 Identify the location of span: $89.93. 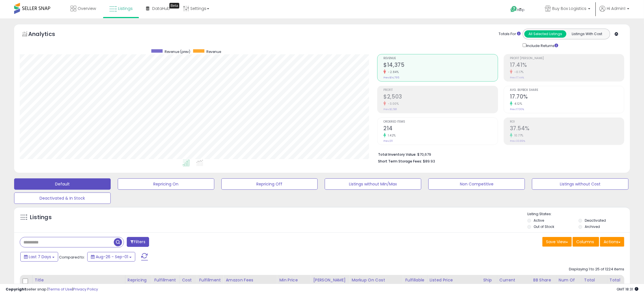
(429, 161).